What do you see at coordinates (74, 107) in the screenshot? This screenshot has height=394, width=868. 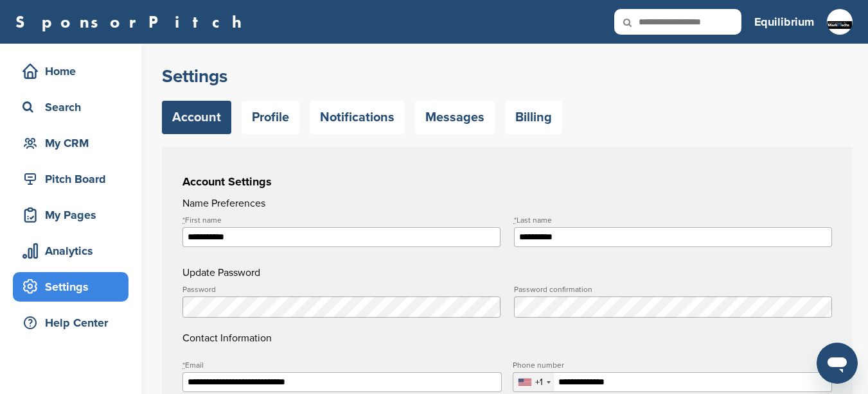 I see `div: Search` at bounding box center [74, 107].